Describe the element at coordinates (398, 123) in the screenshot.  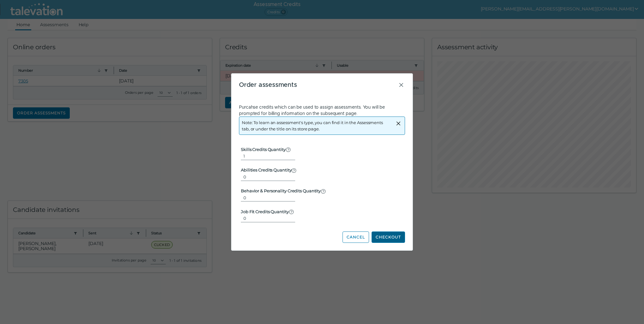
I see `button: Close alert` at that location.